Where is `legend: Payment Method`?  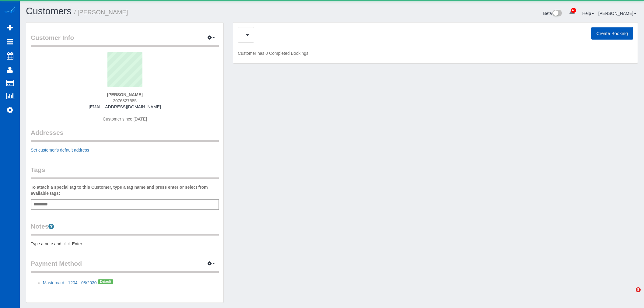 legend: Payment Method is located at coordinates (125, 266).